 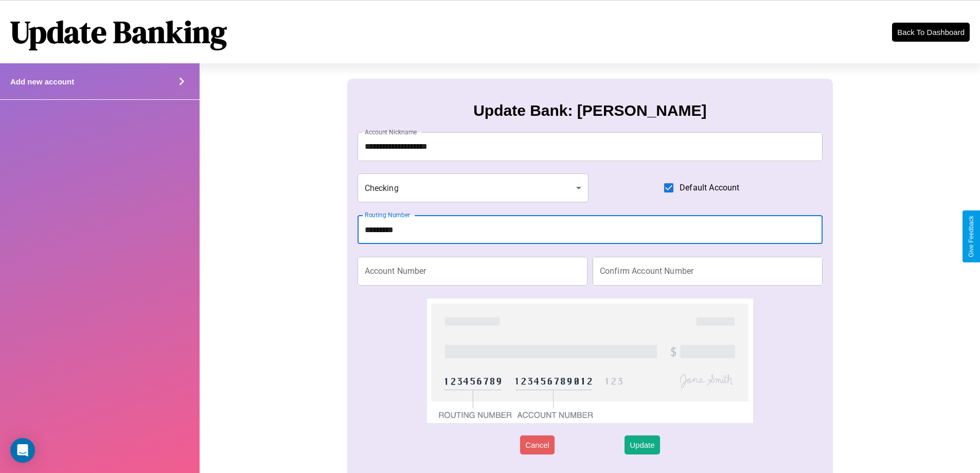 What do you see at coordinates (931, 32) in the screenshot?
I see `button: Back To Dashboard` at bounding box center [931, 32].